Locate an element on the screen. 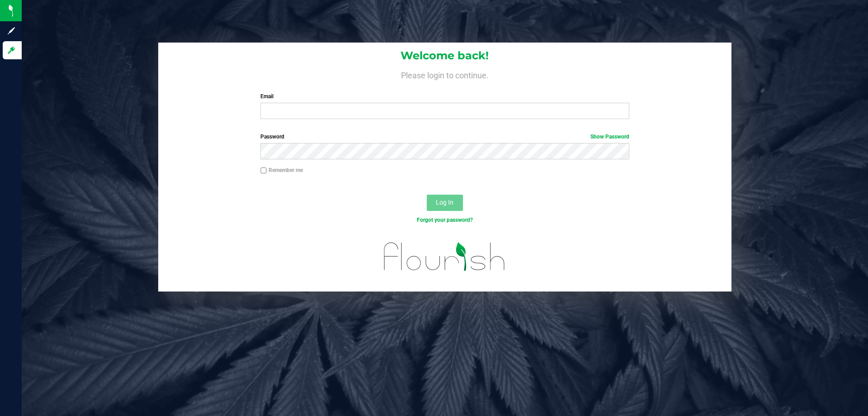 This screenshot has height=416, width=868. button: Log In is located at coordinates (445, 203).